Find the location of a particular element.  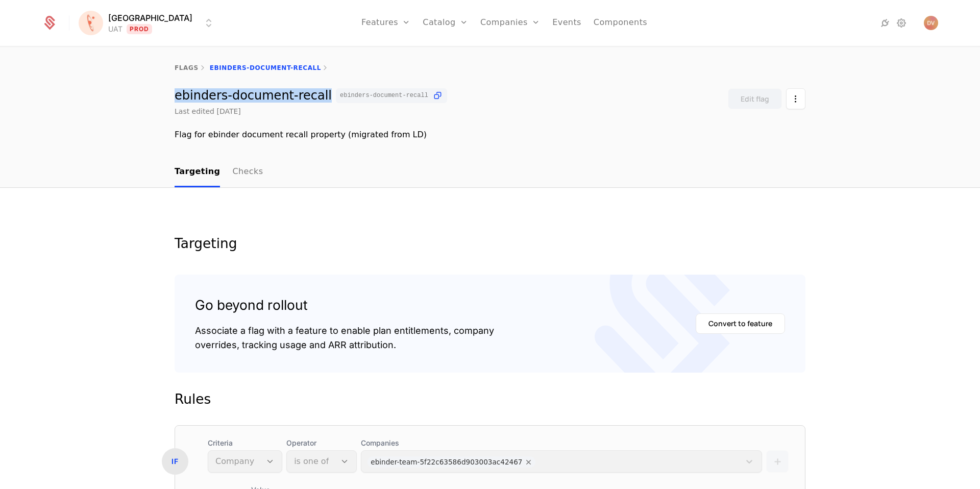

div: ebinders-document-recall is located at coordinates (311, 96).